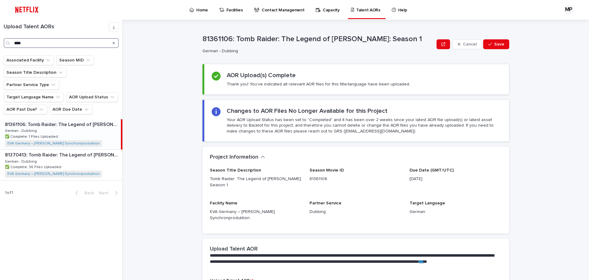 This screenshot has width=589, height=280. I want to click on h2: AOR Upload(s) Complete, so click(261, 75).